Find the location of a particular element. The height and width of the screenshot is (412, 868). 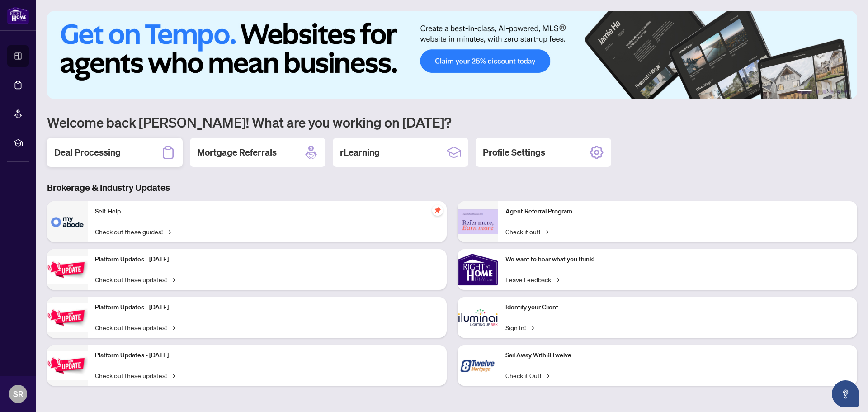

a: Check it Out!→ is located at coordinates (527, 375).